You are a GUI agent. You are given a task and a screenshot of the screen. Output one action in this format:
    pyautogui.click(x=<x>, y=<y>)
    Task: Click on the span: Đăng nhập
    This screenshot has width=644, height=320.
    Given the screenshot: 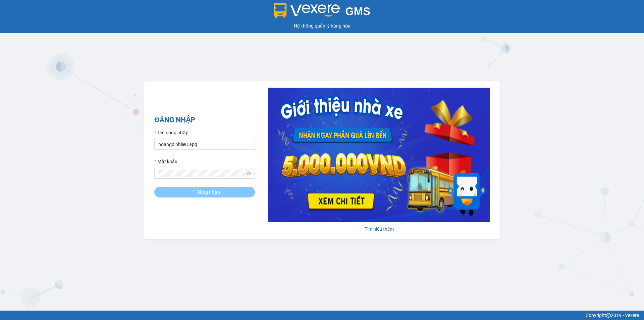 What is the action you would take?
    pyautogui.click(x=208, y=192)
    